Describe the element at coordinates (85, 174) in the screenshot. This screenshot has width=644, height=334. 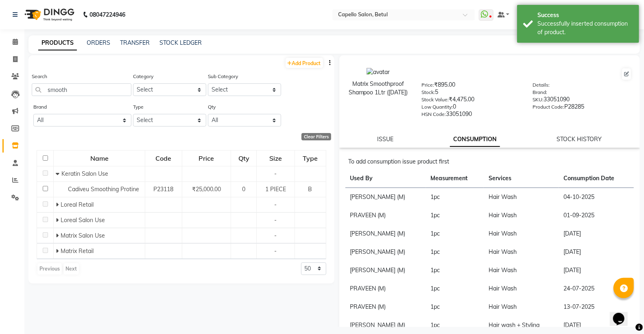
I see `span: Keratin Salon Use` at that location.